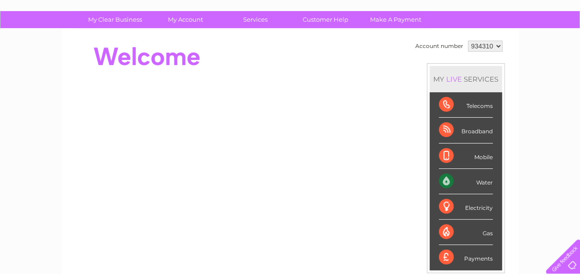  What do you see at coordinates (44, 38) in the screenshot?
I see `img: logo.png` at bounding box center [44, 38].